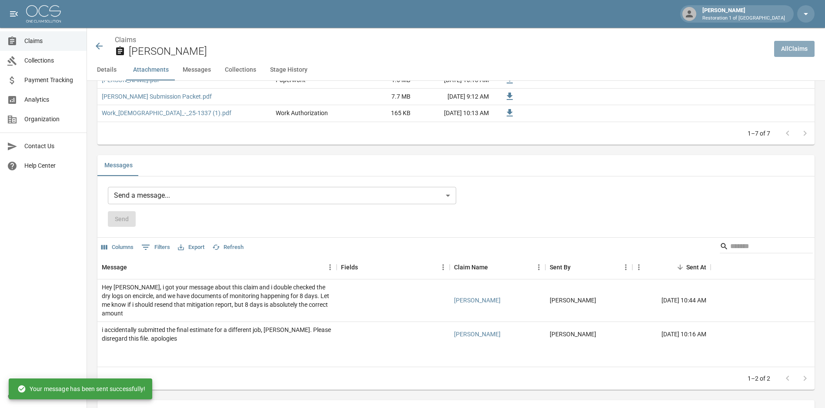 The image size is (825, 408). What do you see at coordinates (241, 70) in the screenshot?
I see `button: Collections` at bounding box center [241, 70].